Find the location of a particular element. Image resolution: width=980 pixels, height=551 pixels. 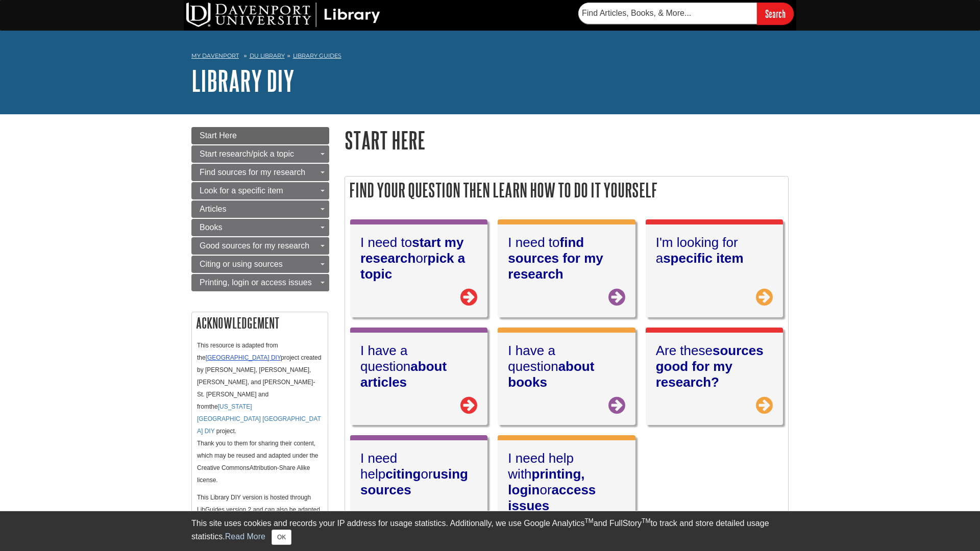

span: Start research/pick a topic is located at coordinates (246, 153).